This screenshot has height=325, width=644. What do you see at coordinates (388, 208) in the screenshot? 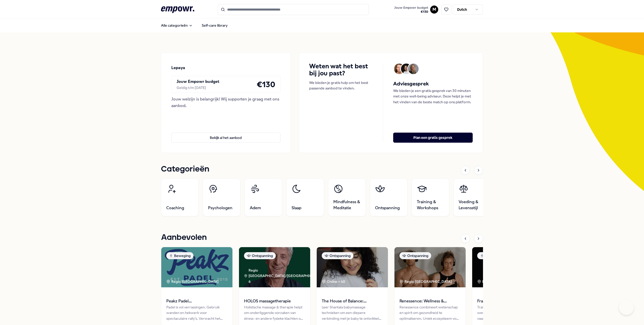
I see `span: Ontspanning` at bounding box center [388, 208].